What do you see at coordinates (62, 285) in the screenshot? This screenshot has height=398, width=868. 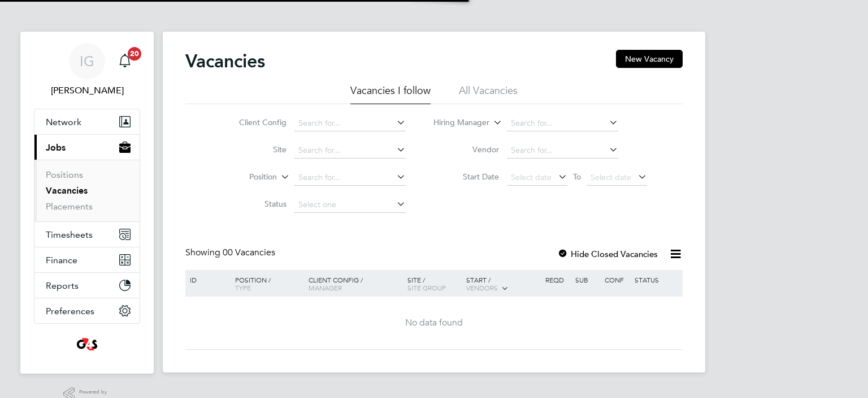 I see `span: Reports` at bounding box center [62, 285].